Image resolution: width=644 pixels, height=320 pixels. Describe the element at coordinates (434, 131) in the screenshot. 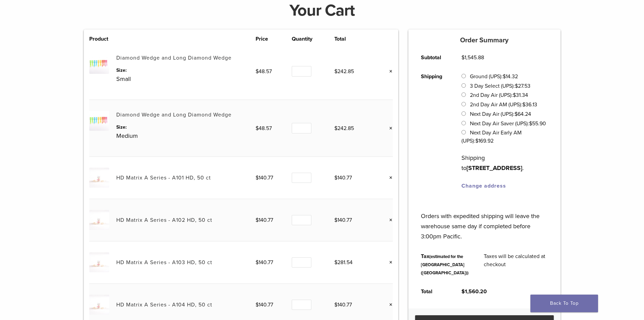

I see `th: Shipping` at that location.